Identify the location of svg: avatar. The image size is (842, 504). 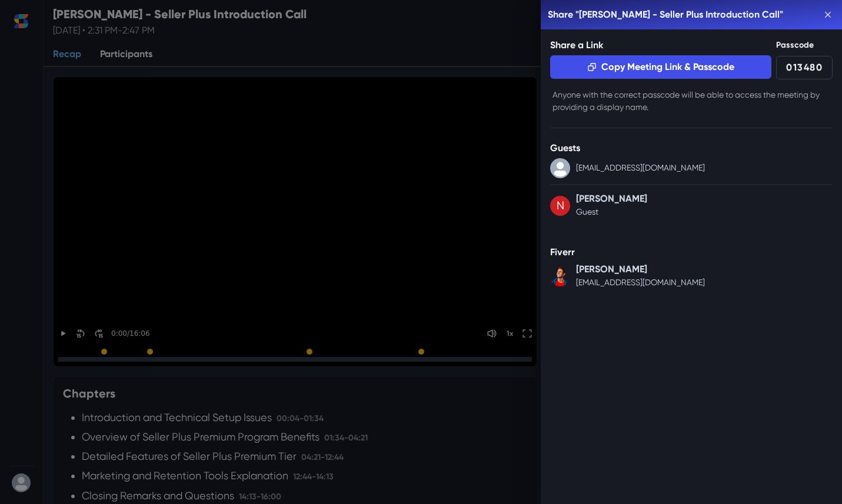
(560, 168).